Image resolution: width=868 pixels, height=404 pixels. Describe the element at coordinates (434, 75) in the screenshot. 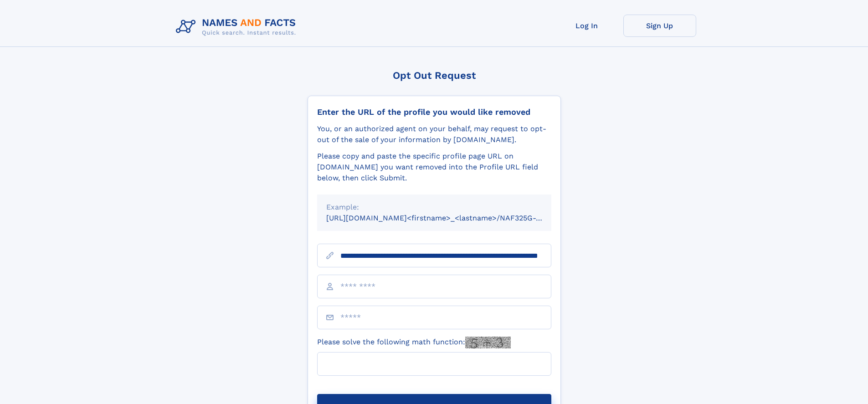

I see `div: Opt Out Request` at that location.